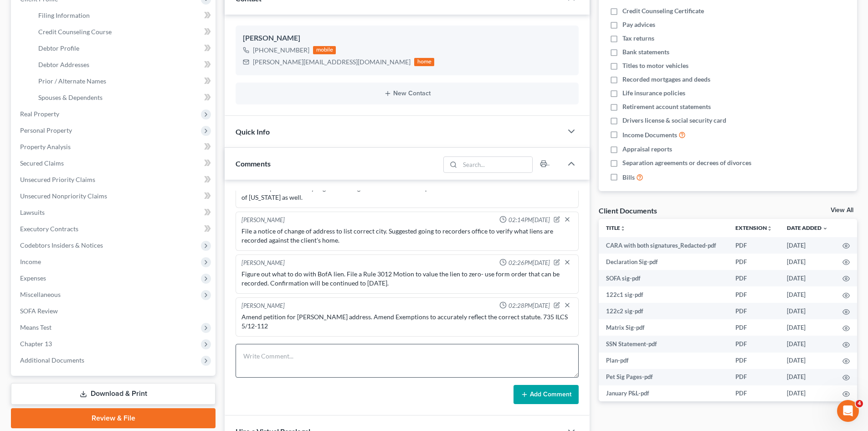 This screenshot has width=868, height=431. Describe the element at coordinates (114, 229) in the screenshot. I see `a: Executory Contracts` at that location.